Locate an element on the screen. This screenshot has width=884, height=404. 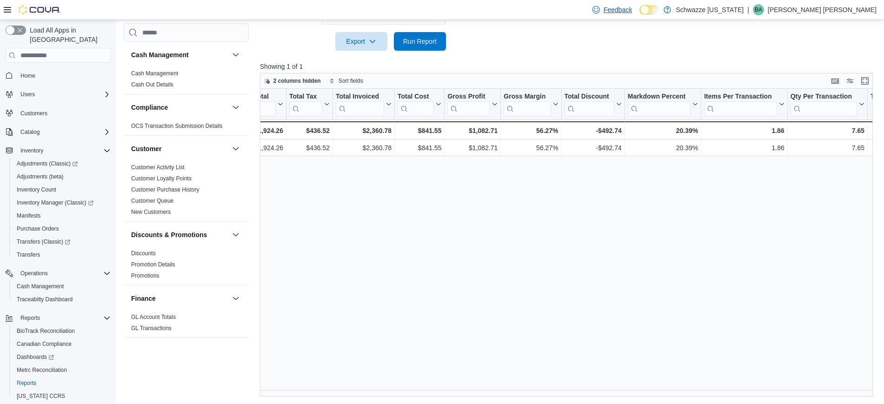
span: Discounts is located at coordinates (143, 253).